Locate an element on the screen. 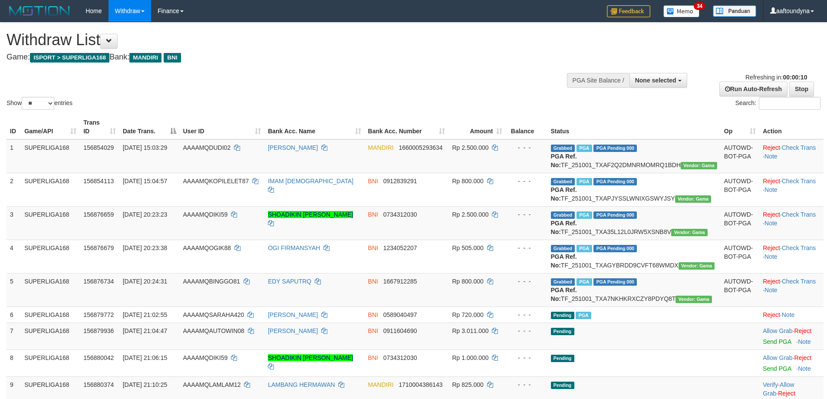 This screenshot has width=827, height=399. td: 6 is located at coordinates (13, 314).